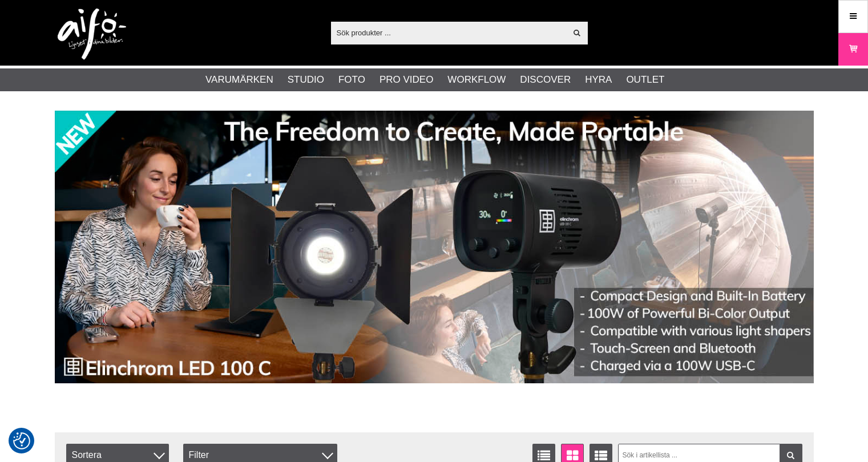 This screenshot has width=868, height=462. Describe the element at coordinates (434, 247) in the screenshot. I see `img: Annons:002 banner-elin-led100c11390x.jpg` at that location.